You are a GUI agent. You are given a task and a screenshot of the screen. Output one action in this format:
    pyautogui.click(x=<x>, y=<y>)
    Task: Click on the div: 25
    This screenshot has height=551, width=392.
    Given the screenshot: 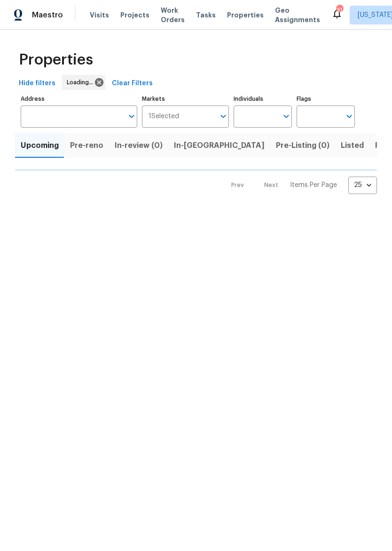 What is the action you would take?
    pyautogui.click(x=363, y=185)
    